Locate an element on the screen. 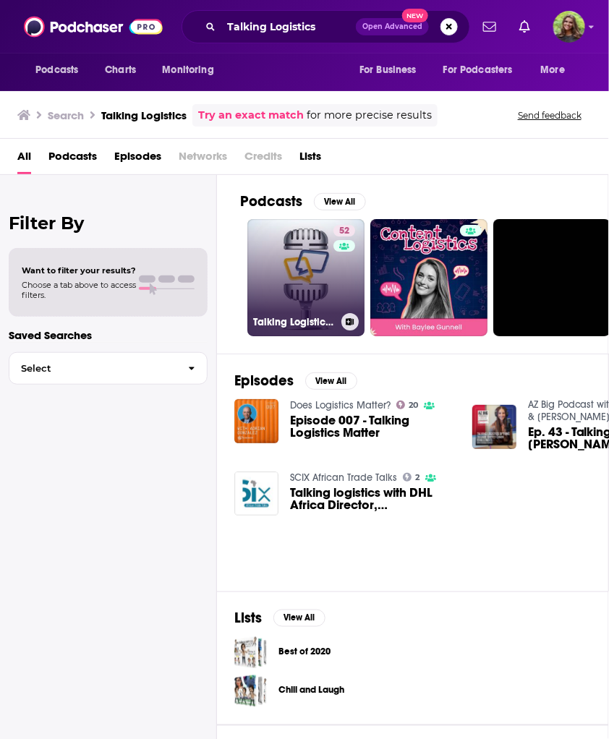  span: Choose a tab above to access filters. is located at coordinates (79, 290).